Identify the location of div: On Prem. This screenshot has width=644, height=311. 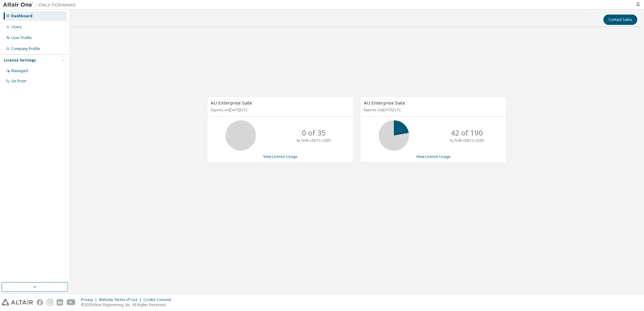
(19, 81).